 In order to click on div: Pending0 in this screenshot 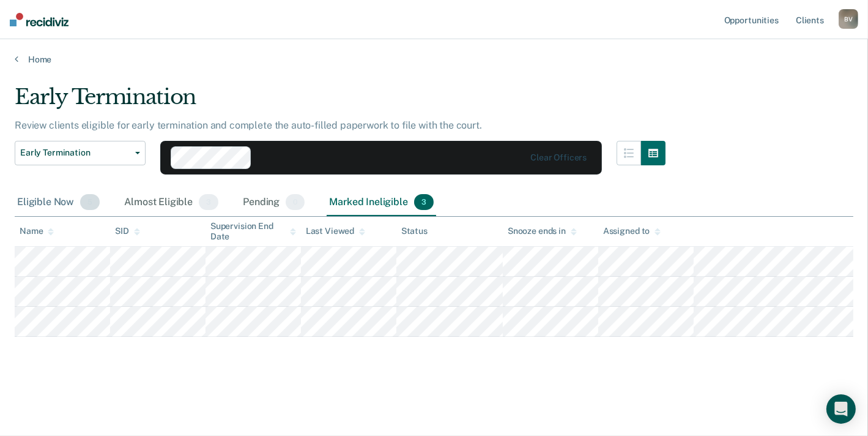, I will do `click(274, 203)`.